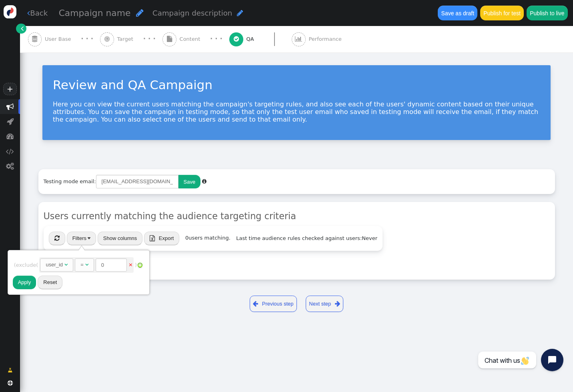 The image size is (573, 392). What do you see at coordinates (214, 265) in the screenshot?
I see `div: No users to display` at bounding box center [214, 265].